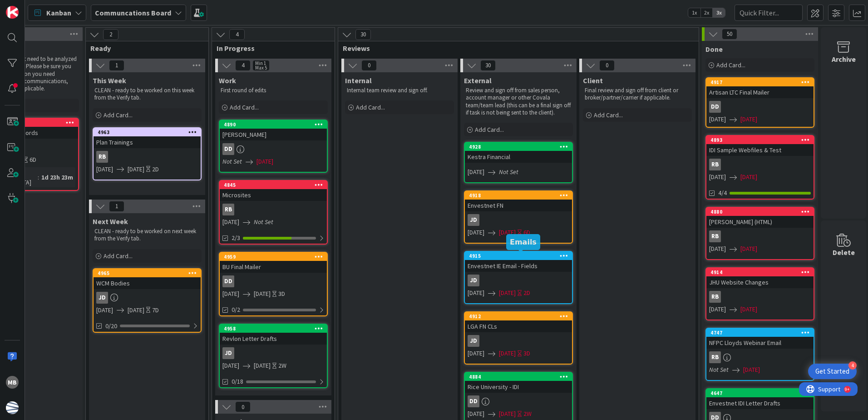 The width and height of the screenshot is (868, 420). What do you see at coordinates (769, 13) in the screenshot?
I see `input: Quick Filter...` at bounding box center [769, 13].